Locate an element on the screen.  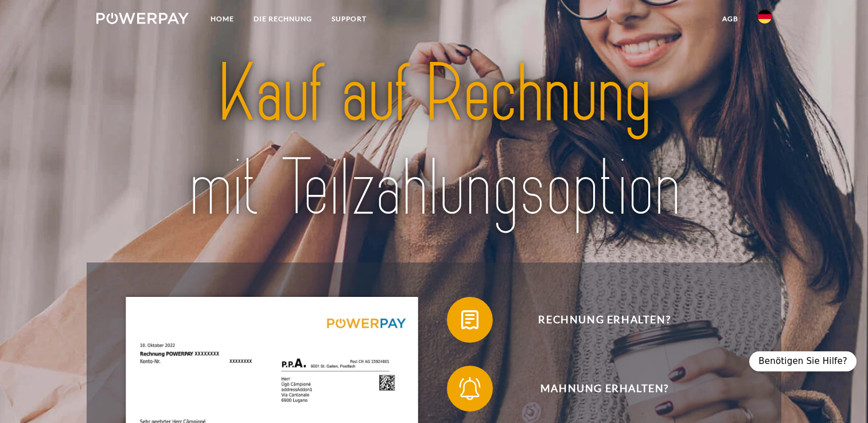
a: DIE RECHNUNG is located at coordinates (283, 19).